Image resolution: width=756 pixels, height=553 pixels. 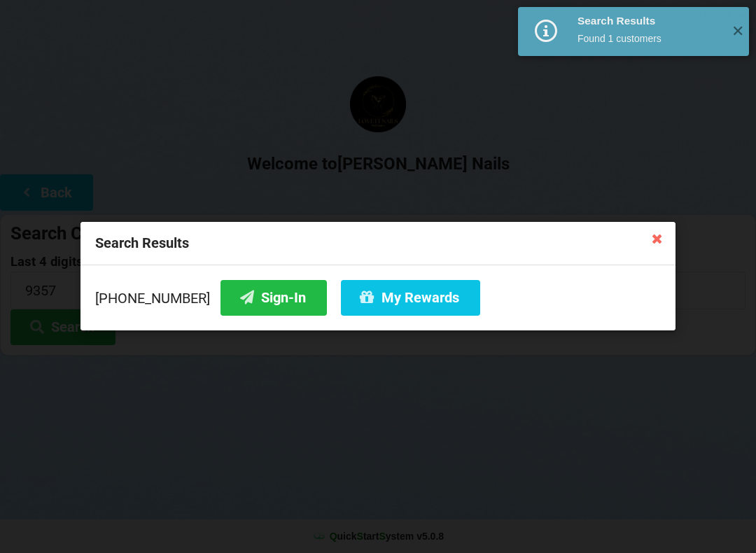 I want to click on button: Sign-In, so click(x=274, y=298).